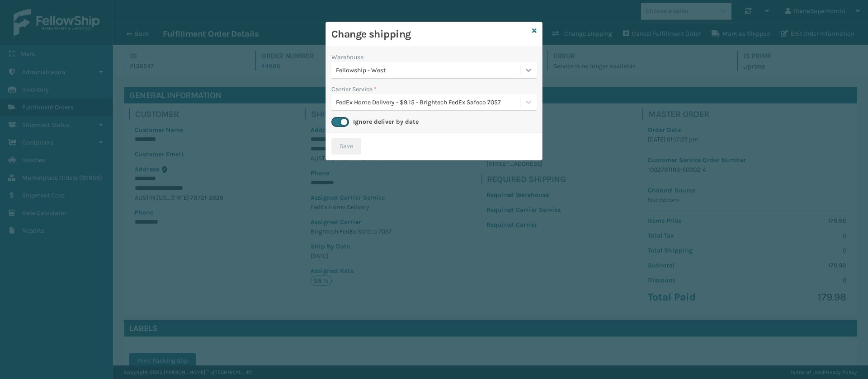 This screenshot has width=868, height=379. Describe the element at coordinates (346, 146) in the screenshot. I see `button: Save` at that location.